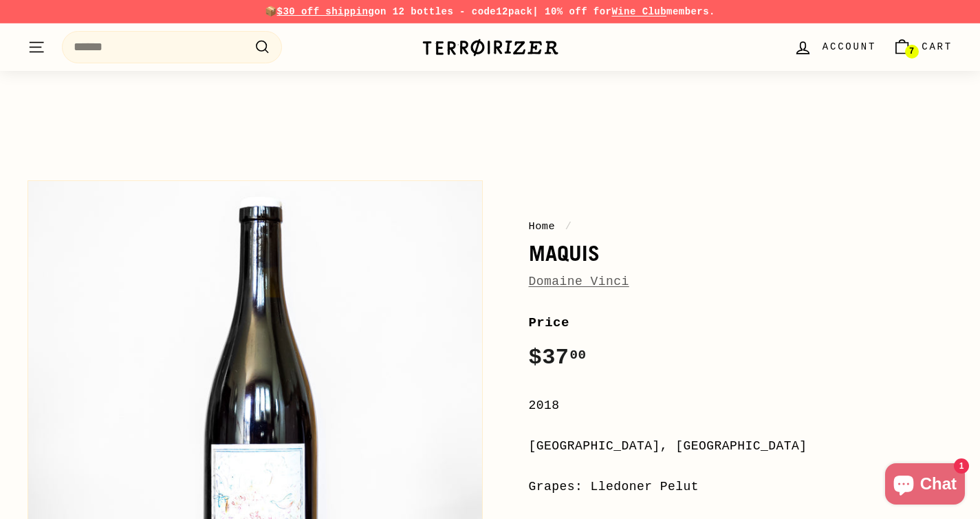 The height and width of the screenshot is (519, 980). What do you see at coordinates (741, 323) in the screenshot?
I see `label: Price` at bounding box center [741, 323].